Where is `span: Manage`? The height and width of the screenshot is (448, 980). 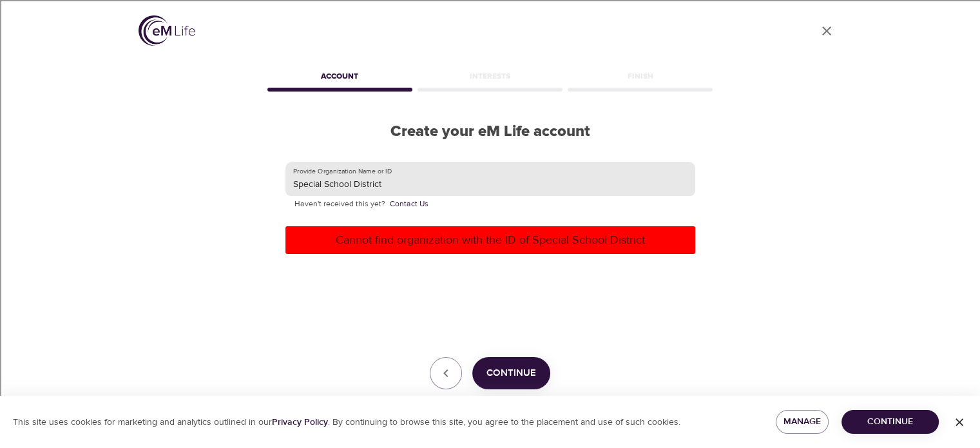 span: Manage is located at coordinates (802, 422).